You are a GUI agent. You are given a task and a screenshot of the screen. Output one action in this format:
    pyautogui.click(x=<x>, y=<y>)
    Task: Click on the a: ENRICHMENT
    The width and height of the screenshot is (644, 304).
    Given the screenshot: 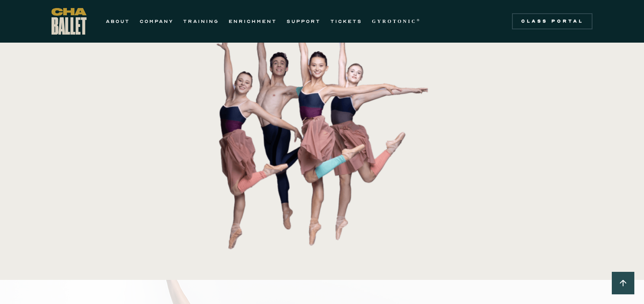 What is the action you would take?
    pyautogui.click(x=253, y=21)
    